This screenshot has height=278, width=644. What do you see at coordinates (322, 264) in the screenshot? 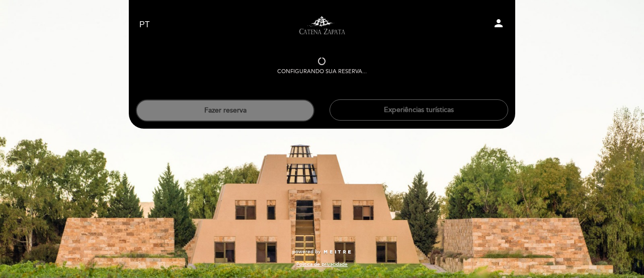
I see `a: Política de privacidade` at bounding box center [322, 264].